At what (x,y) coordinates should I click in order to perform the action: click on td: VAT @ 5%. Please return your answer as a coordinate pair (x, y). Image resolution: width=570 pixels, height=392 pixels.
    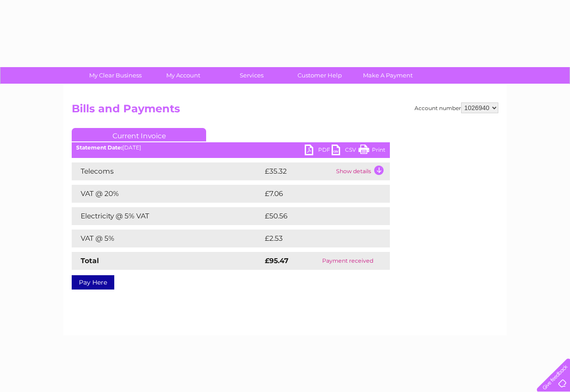
    Looking at the image, I should click on (167, 239).